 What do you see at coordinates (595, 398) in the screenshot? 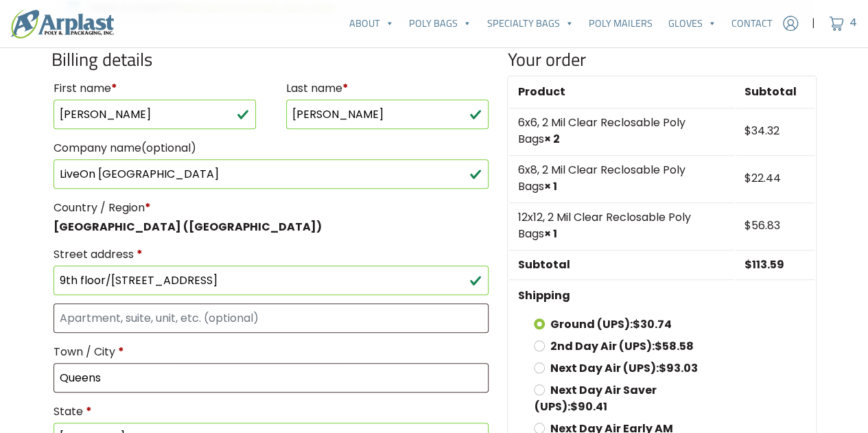
I see `label: Next Day Air Saver (UPS):` at bounding box center [595, 398].